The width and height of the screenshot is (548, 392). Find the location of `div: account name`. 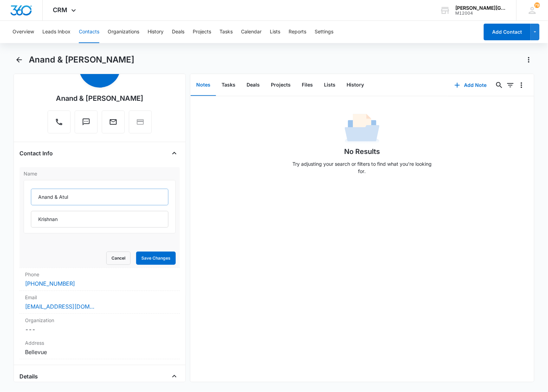

div: account name is located at coordinates (481, 8).